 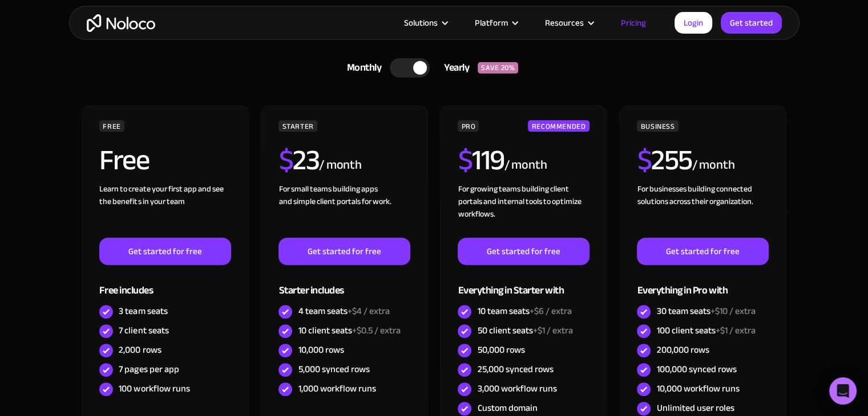 What do you see at coordinates (143, 330) in the screenshot?
I see `div: 7 client seats` at bounding box center [143, 330].